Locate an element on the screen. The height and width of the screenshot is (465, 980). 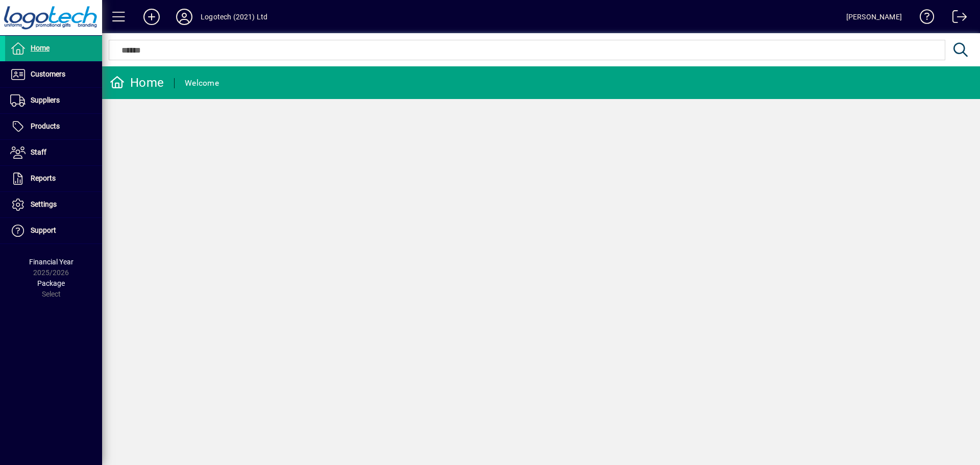
a: Customers is located at coordinates (53, 75).